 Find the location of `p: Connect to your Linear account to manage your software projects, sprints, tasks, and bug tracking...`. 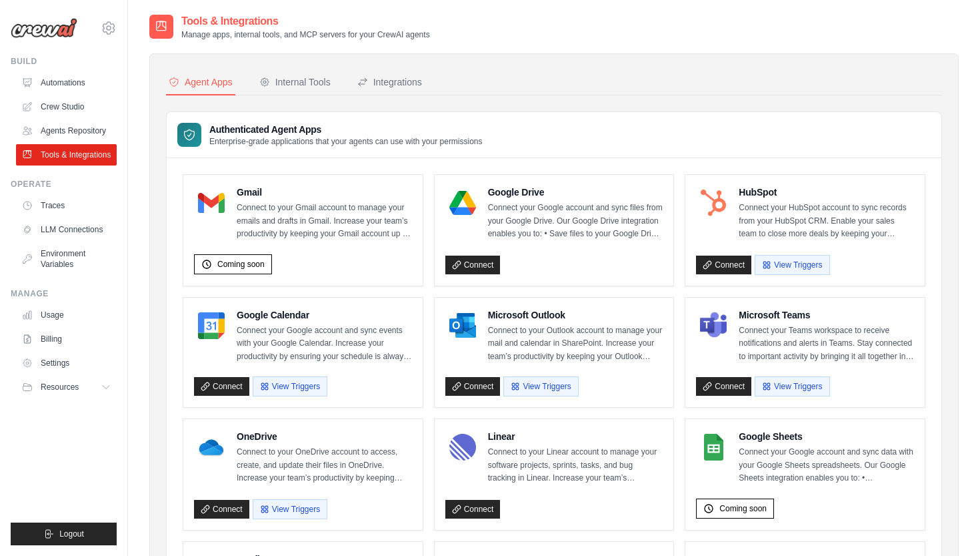

p: Connect to your Linear account to manage your software projects, sprints, tasks, and bug tracking... is located at coordinates (575, 465).